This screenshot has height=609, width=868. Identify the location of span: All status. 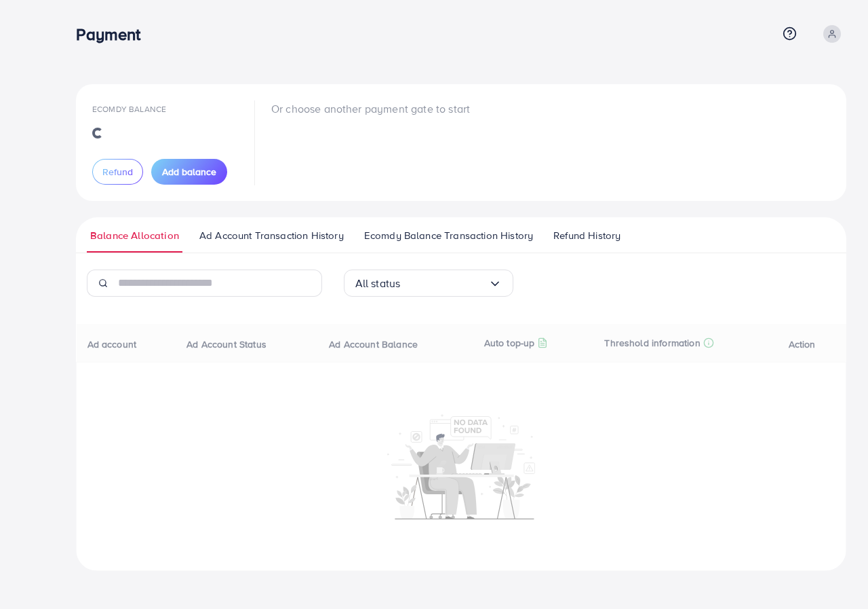
(378, 283).